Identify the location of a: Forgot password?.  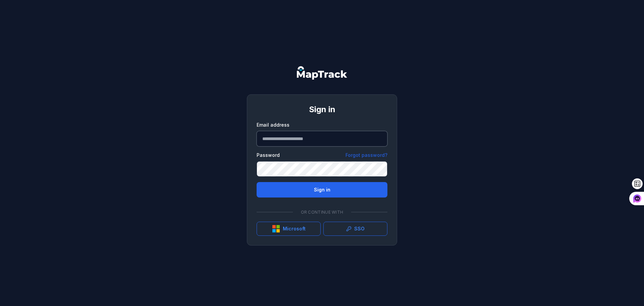
(366, 155).